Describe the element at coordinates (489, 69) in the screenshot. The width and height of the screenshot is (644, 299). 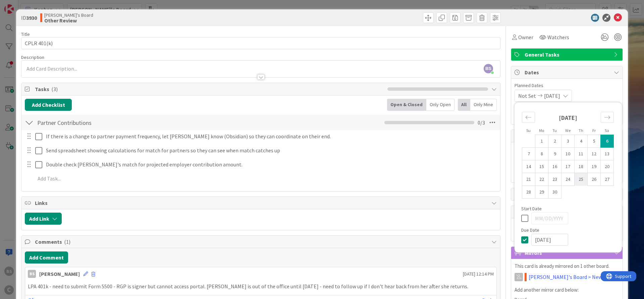
I see `span: BS` at that location.